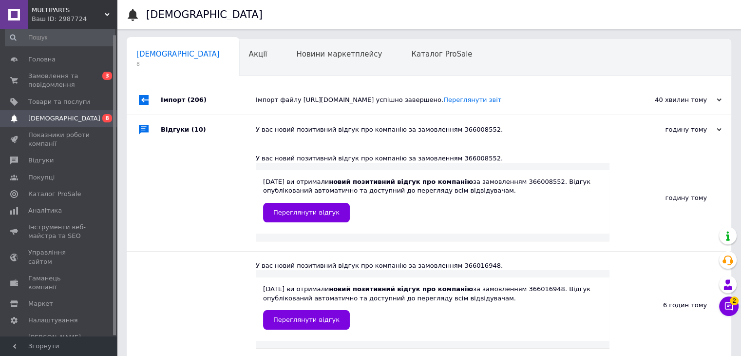 This screenshot has width=741, height=356. Describe the element at coordinates (673, 100) in the screenshot. I see `div: 40 хвилин тому` at that location.